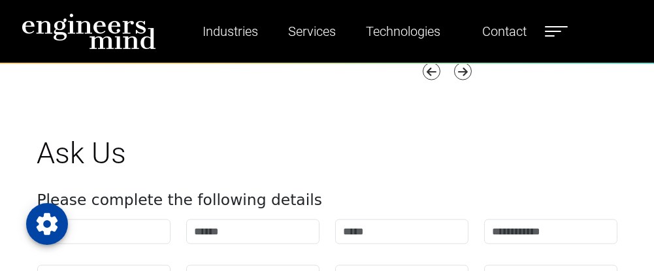 This screenshot has height=271, width=654. I want to click on img: logo, so click(89, 31).